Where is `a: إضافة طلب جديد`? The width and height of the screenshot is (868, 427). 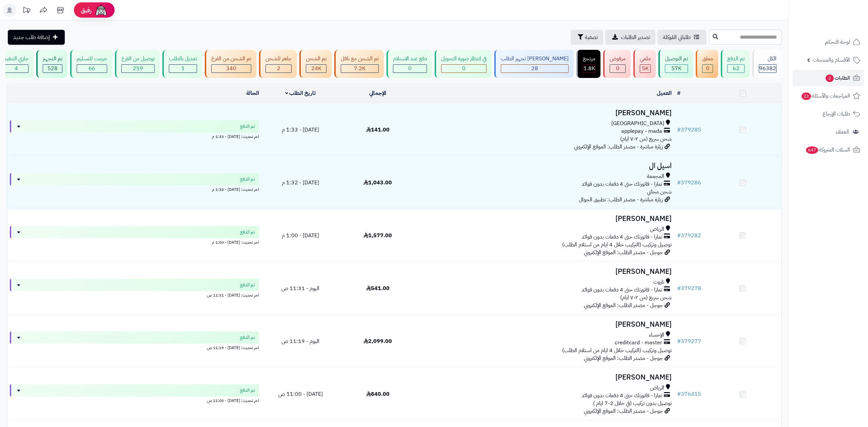
a: إضافة طلب جديد is located at coordinates (36, 37).